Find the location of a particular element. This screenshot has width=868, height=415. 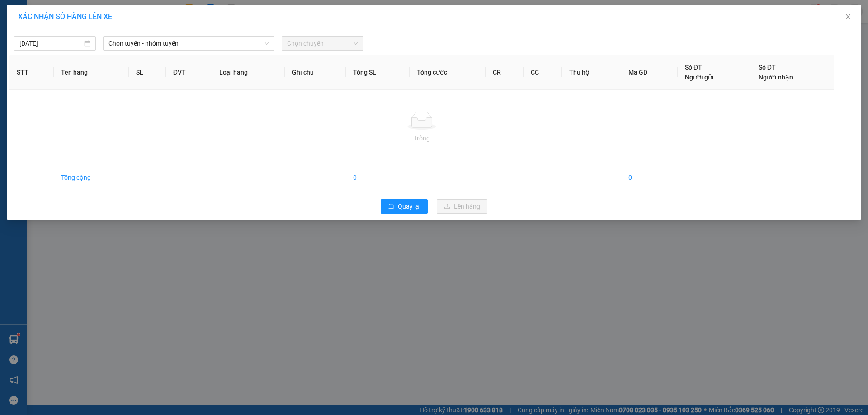

td: Tổng cộng is located at coordinates (91, 178).